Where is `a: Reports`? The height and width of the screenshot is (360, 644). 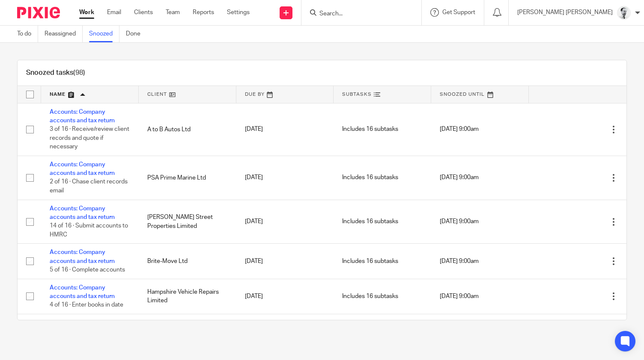
a: Reports is located at coordinates (203, 13).